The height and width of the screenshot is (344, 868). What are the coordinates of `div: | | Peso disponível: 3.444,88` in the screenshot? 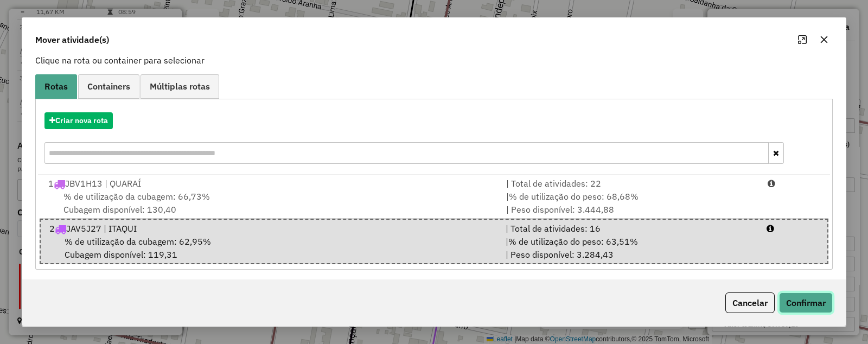 It's located at (630, 203).